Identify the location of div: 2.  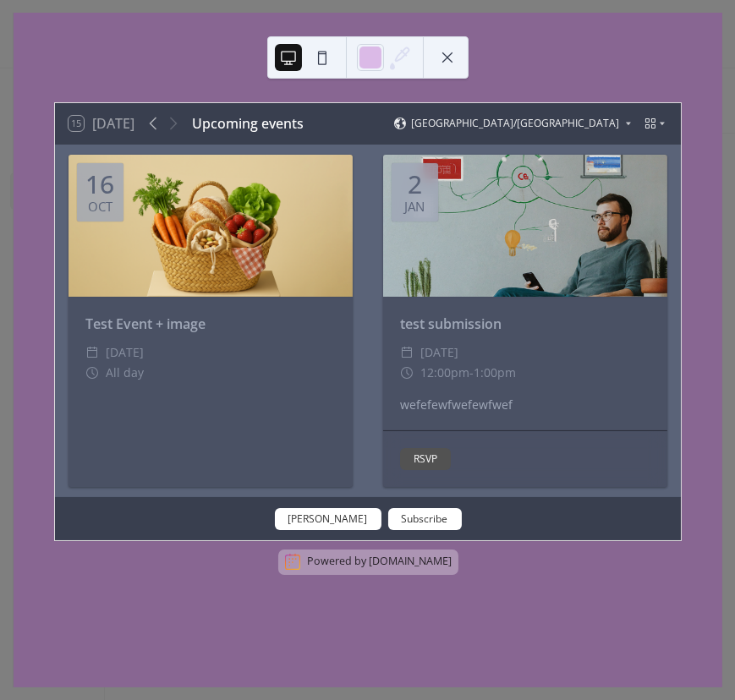
(415, 184).